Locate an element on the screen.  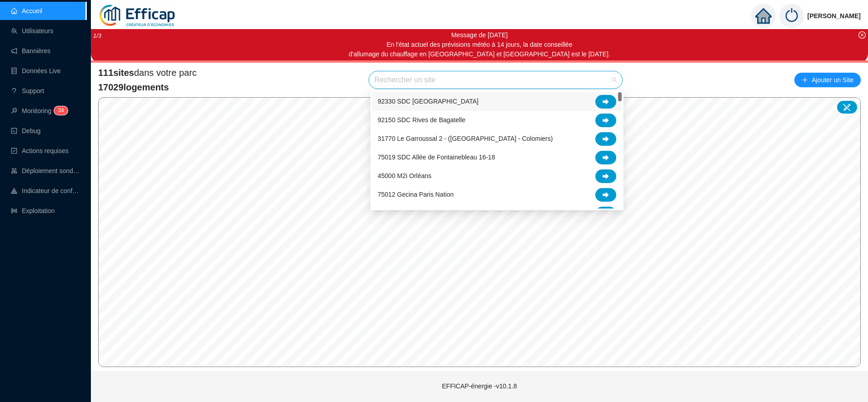
a: heat-mapIndicateur de confort is located at coordinates (45, 191).